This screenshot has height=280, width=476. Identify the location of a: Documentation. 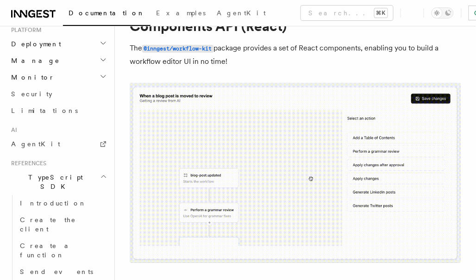
(106, 14).